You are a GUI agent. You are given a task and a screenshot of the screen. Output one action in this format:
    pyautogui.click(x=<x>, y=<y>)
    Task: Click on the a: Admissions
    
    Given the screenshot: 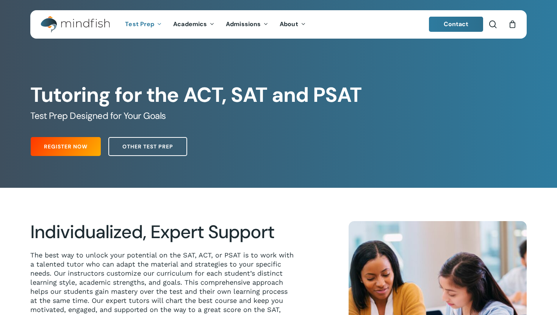 What is the action you would take?
    pyautogui.click(x=247, y=24)
    